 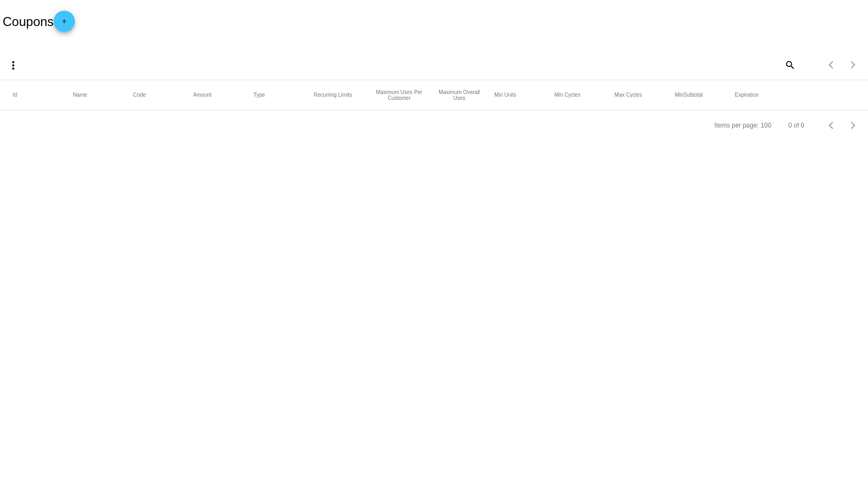 What do you see at coordinates (15, 95) in the screenshot?
I see `button: Change sorting for Id` at bounding box center [15, 95].